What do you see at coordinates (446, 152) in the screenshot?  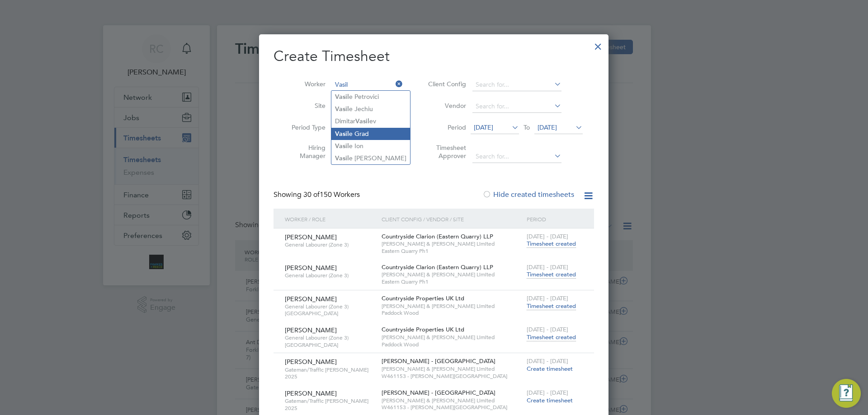 I see `label: Timesheet Approver` at bounding box center [446, 152].